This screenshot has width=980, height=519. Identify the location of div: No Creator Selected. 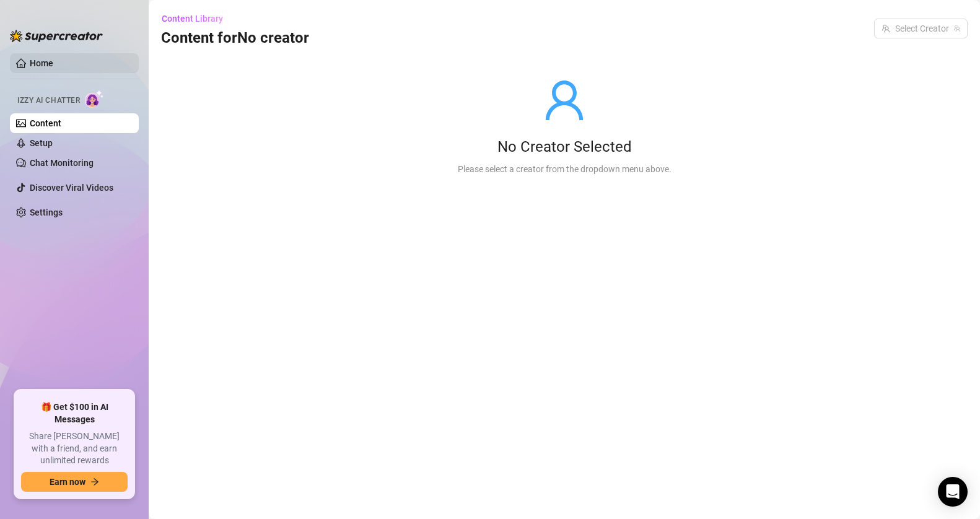
(564, 147).